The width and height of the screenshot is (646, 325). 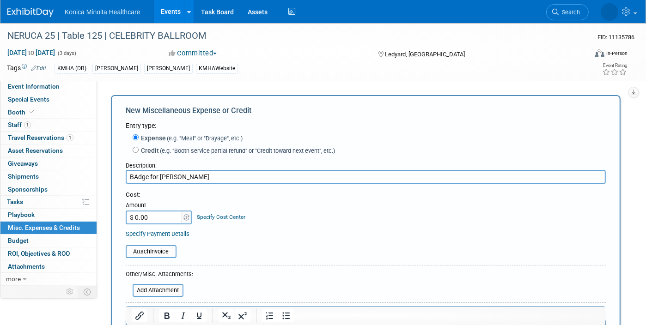 I want to click on div: Amount, so click(x=159, y=206).